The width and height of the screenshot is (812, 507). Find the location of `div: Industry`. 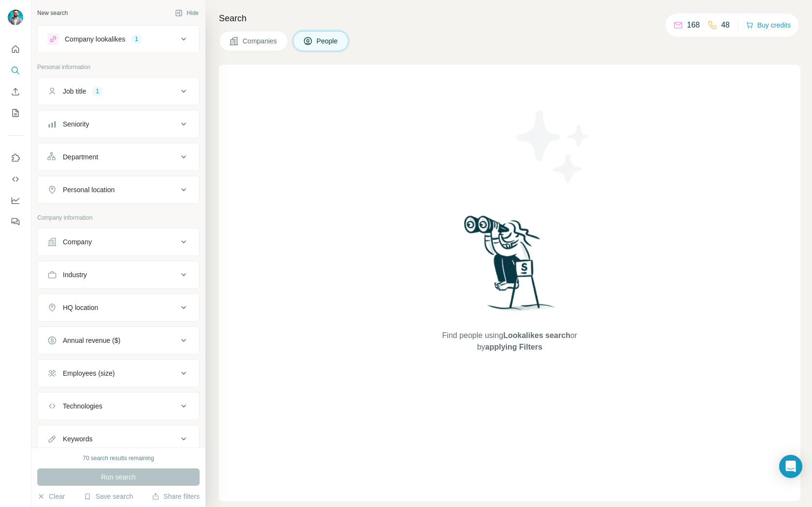

div: Industry is located at coordinates (75, 275).